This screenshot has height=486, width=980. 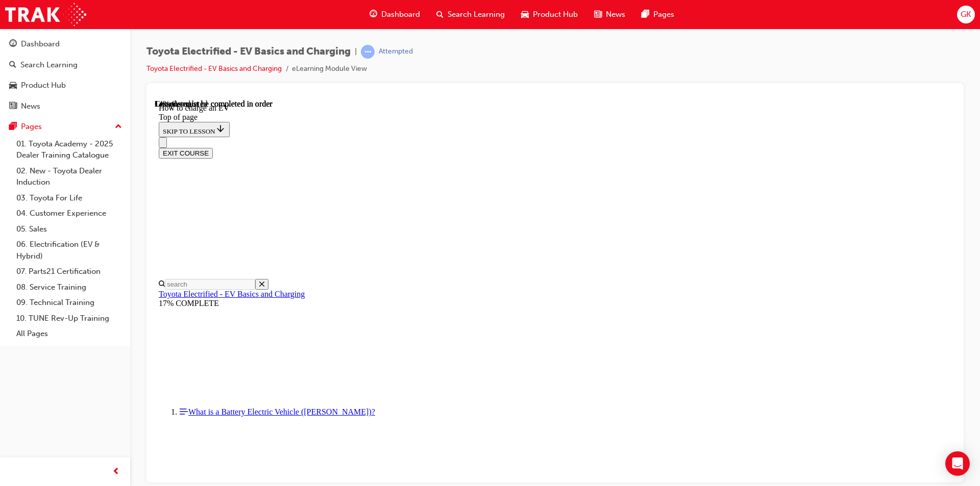 What do you see at coordinates (41, 44) in the screenshot?
I see `div: Dashboard` at bounding box center [41, 44].